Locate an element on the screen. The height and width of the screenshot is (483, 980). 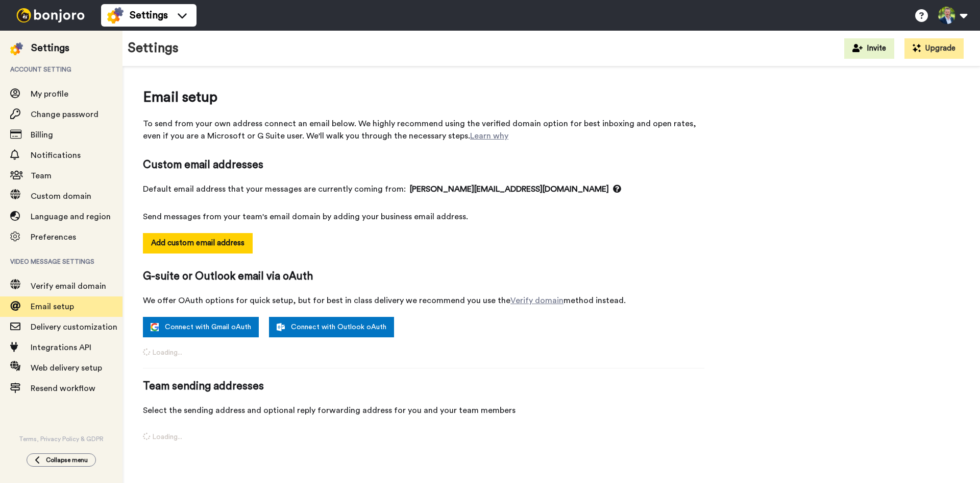
span: G-suite or Outlook email via oAuth is located at coordinates (424, 277).